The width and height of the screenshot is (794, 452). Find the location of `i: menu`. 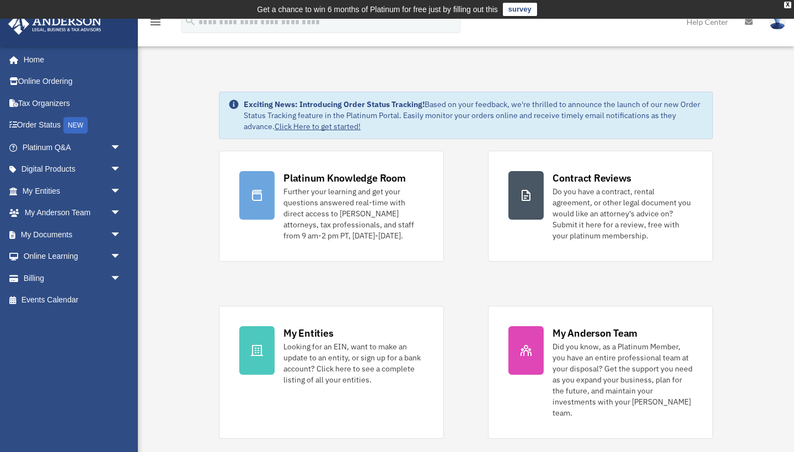

i: menu is located at coordinates (155, 22).